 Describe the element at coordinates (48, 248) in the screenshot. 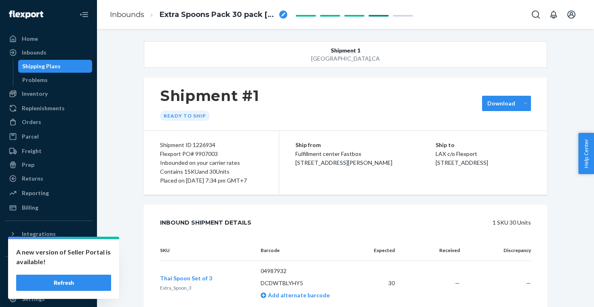

I see `a: Add Integration` at that location.